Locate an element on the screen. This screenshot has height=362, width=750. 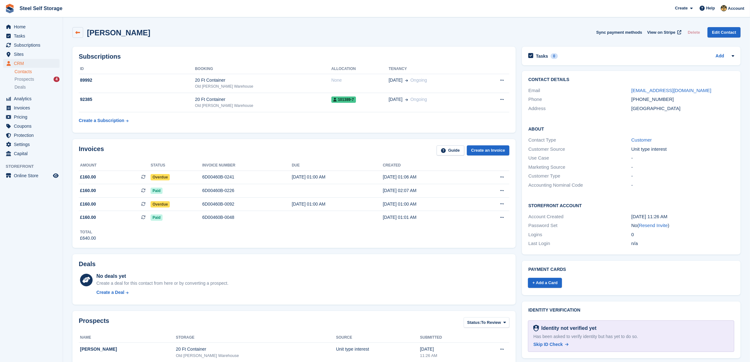
span: Analytics is located at coordinates (33, 99).